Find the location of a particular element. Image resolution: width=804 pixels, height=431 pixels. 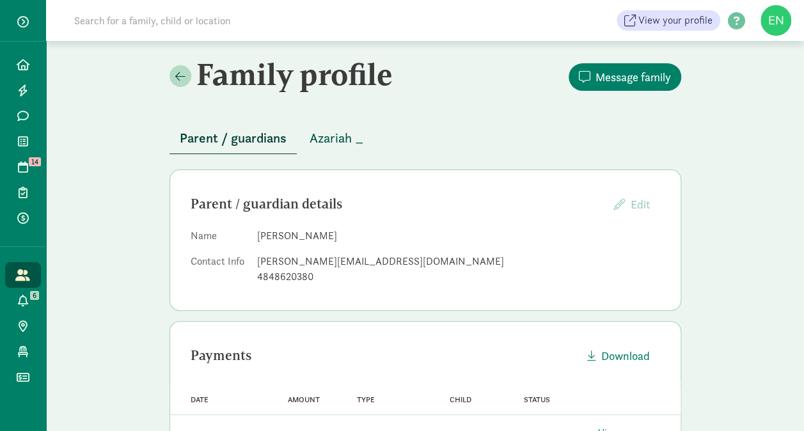

div: Chat Widget is located at coordinates (772, 400).